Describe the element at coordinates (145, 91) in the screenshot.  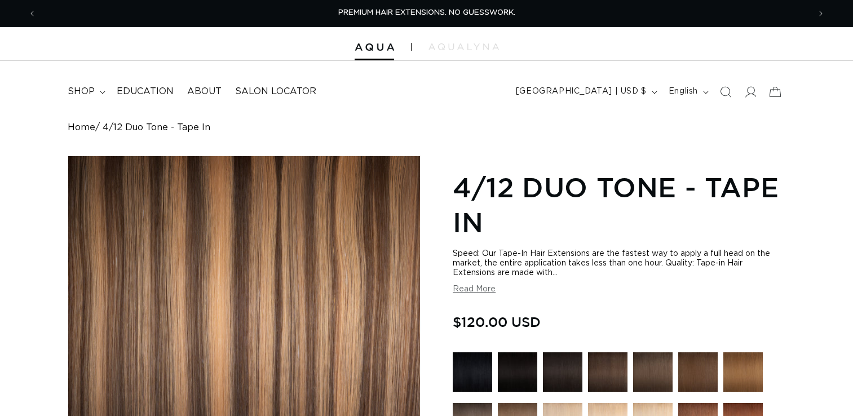
I see `a: Education` at that location.